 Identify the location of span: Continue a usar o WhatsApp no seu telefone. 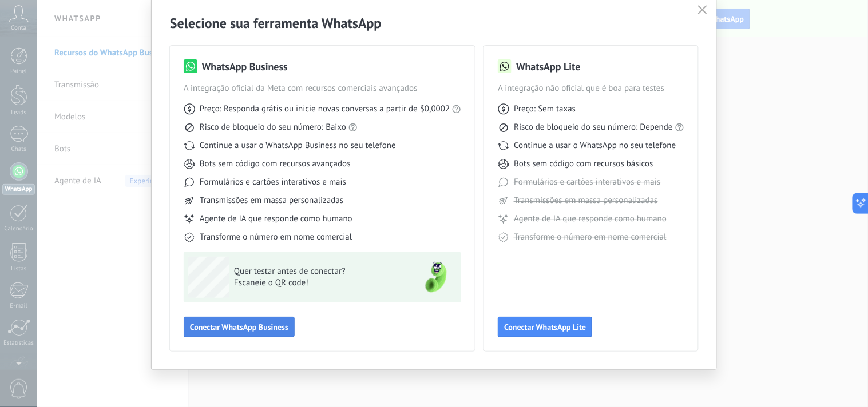
(594, 146).